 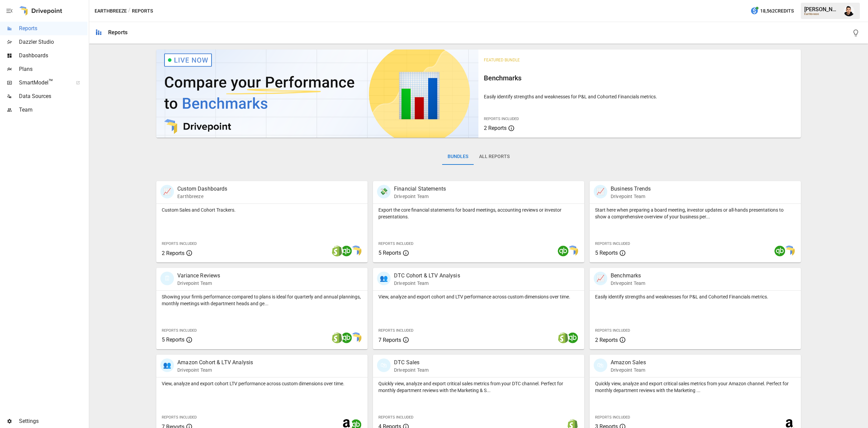 I want to click on p: DTC Cohort & LTV Analysis, so click(x=427, y=276).